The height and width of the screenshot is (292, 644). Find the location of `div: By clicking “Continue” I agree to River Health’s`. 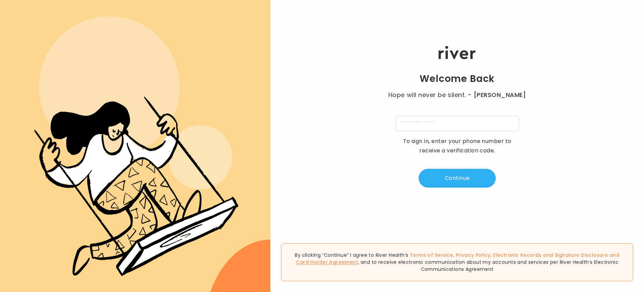

div: By clicking “Continue” I agree to River Health’s is located at coordinates (457, 262).